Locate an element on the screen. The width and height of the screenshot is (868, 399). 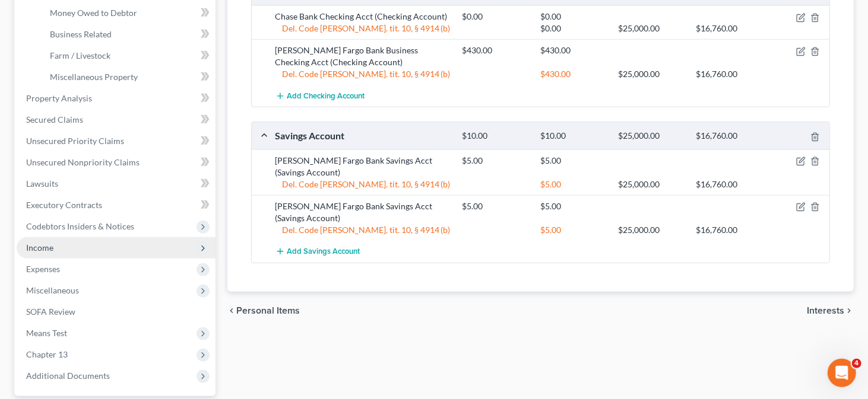
span: Secured Claims is located at coordinates (55, 119).